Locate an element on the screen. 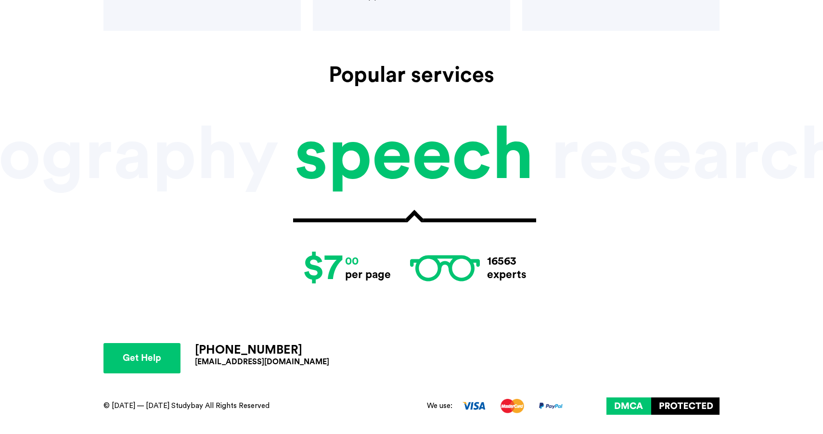 This screenshot has width=823, height=434. h2: Popular services is located at coordinates (411, 75).